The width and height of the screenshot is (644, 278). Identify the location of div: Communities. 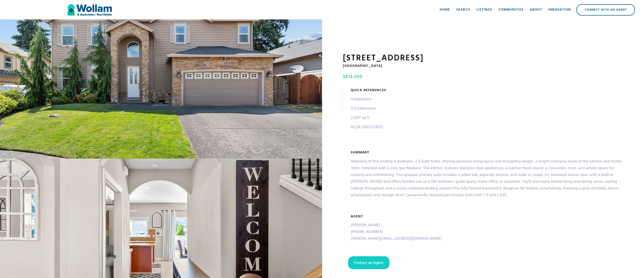
(511, 10).